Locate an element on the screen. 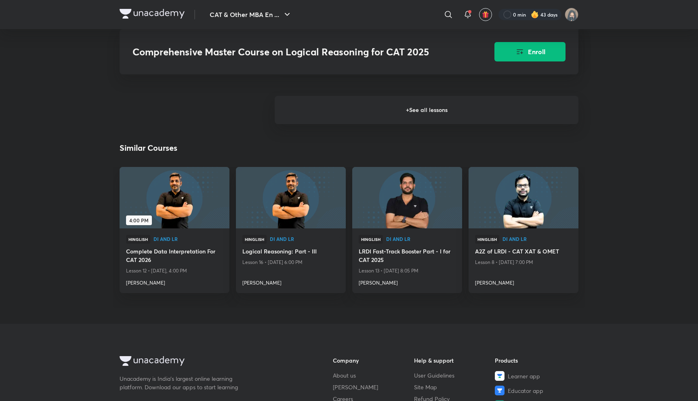 This screenshot has height=401, width=698. h2: Similar Courses is located at coordinates (148, 148).